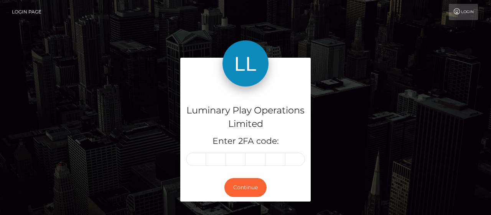 The image size is (491, 215). I want to click on a: Login, so click(464, 12).